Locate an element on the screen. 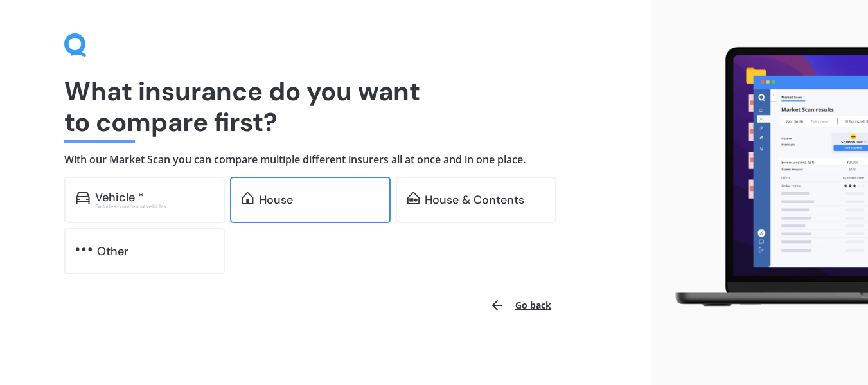 Image resolution: width=868 pixels, height=385 pixels. div: House & Contents is located at coordinates (474, 200).